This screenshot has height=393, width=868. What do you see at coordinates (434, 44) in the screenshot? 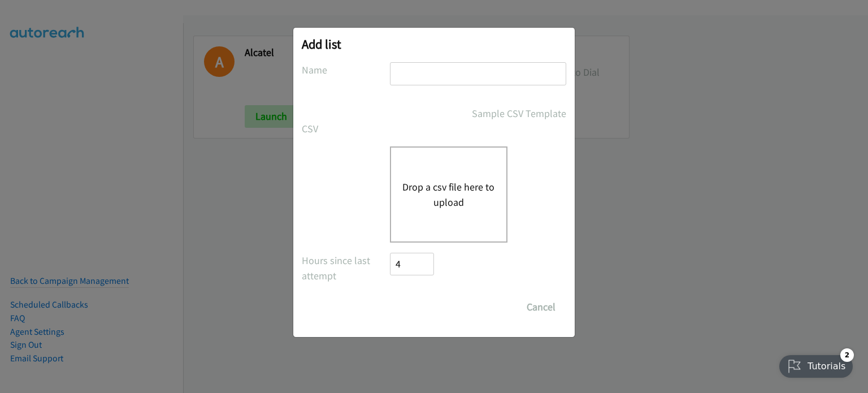
I see `h2: Add list` at bounding box center [434, 44].